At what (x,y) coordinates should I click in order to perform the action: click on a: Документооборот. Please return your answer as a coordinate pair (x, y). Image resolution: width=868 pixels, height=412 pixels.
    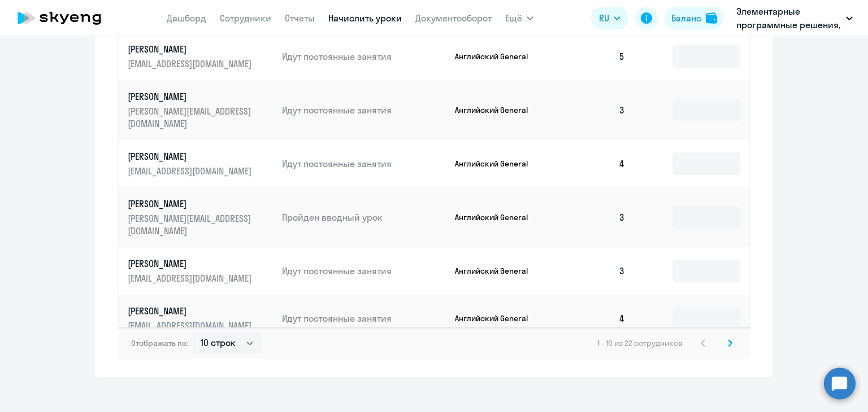
    Looking at the image, I should click on (453, 18).